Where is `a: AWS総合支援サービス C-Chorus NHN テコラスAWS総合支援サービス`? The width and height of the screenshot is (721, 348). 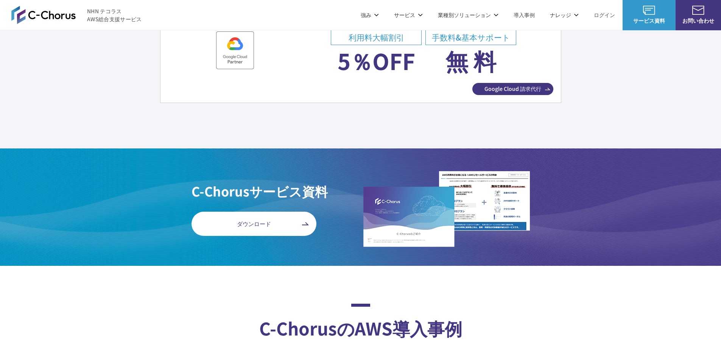
a: AWS総合支援サービス C-Chorus NHN テコラスAWS総合支援サービス is located at coordinates (76, 15).